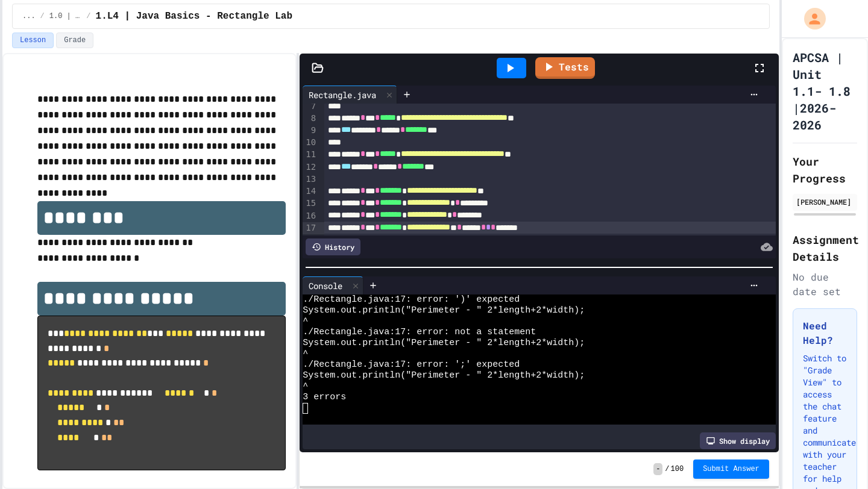 The height and width of the screenshot is (489, 868). I want to click on span: ./Rectangle.java:17: error: ';' expected, so click(411, 365).